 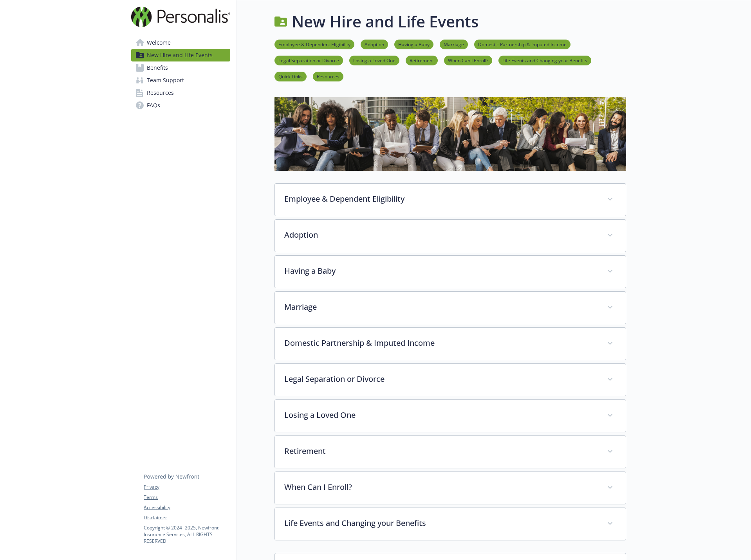 I want to click on a: Life Events and Changing your Benefits, so click(x=545, y=60).